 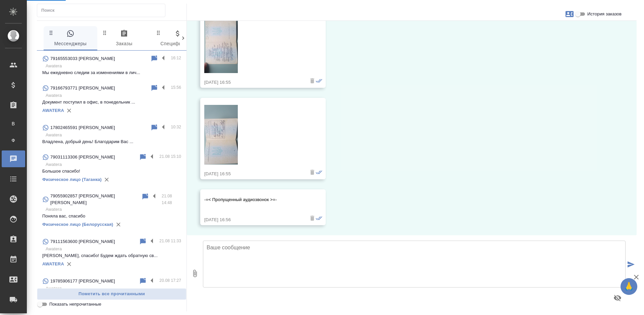 I want to click on span: Ф, so click(x=14, y=140).